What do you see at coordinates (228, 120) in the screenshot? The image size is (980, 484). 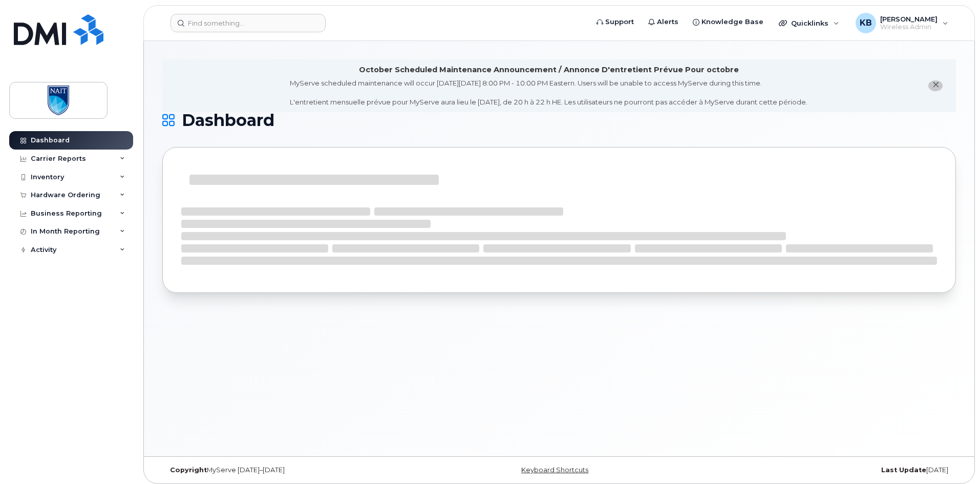 I see `span: Dashboard` at bounding box center [228, 120].